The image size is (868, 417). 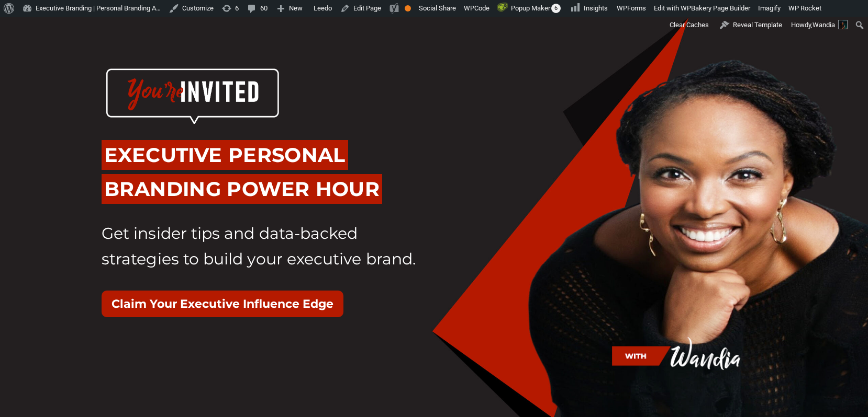 I want to click on button: Claim Your Executive Influence Edge, so click(x=222, y=304).